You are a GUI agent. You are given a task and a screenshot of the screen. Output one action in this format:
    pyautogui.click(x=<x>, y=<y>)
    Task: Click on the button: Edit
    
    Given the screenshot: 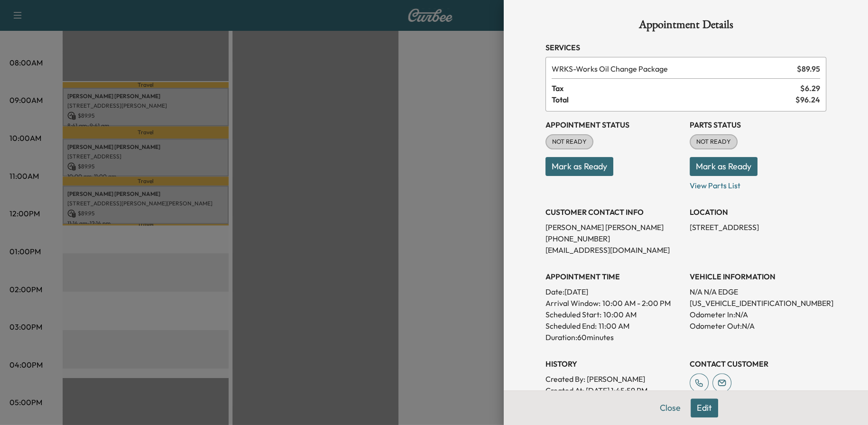 What is the action you would take?
    pyautogui.click(x=704, y=408)
    